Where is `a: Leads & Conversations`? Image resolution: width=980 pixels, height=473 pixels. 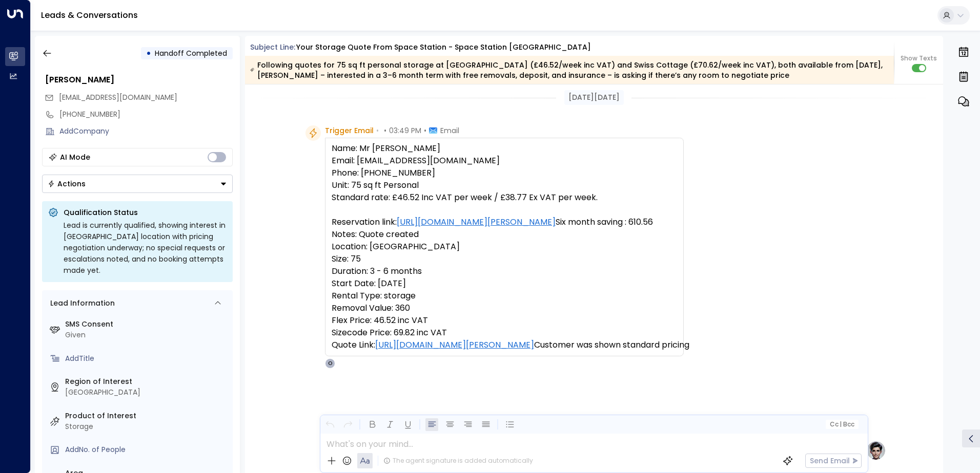 a: Leads & Conversations is located at coordinates (90, 15).